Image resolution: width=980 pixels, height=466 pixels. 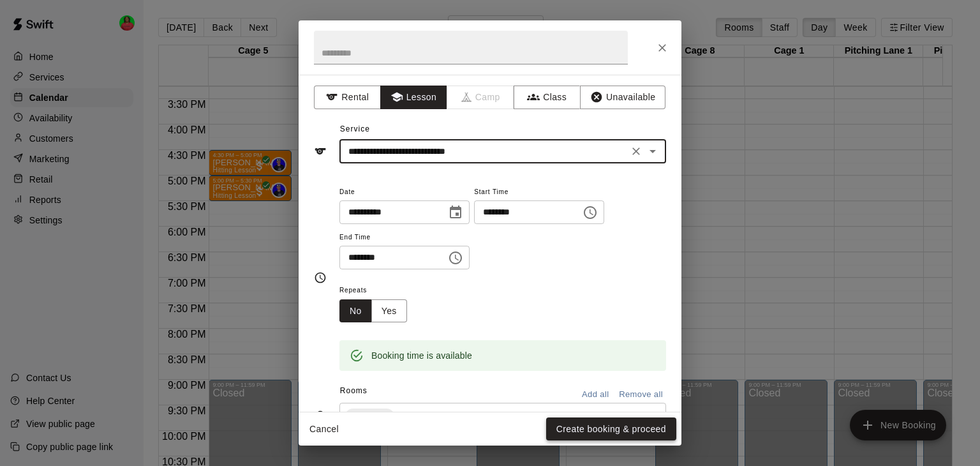 What do you see at coordinates (369, 416) in the screenshot?
I see `div: Cage 1` at bounding box center [369, 416].